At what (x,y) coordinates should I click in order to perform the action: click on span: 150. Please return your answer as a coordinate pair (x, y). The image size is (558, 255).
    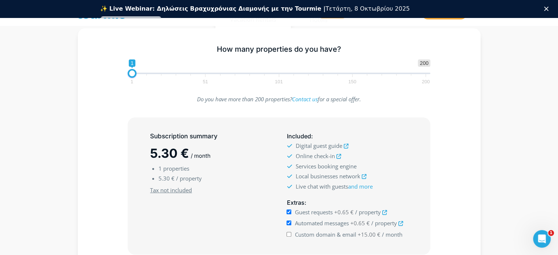
    Looking at the image, I should click on (352, 81).